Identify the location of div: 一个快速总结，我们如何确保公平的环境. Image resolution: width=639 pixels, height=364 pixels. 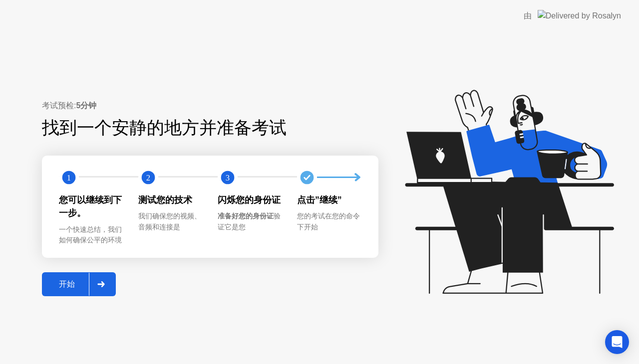
(91, 235).